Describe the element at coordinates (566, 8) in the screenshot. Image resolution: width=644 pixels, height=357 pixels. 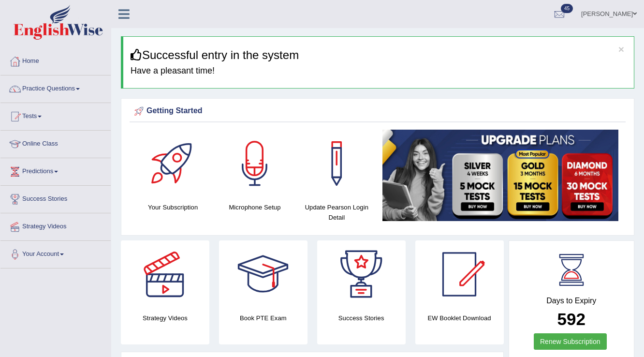
I see `span: 45` at that location.